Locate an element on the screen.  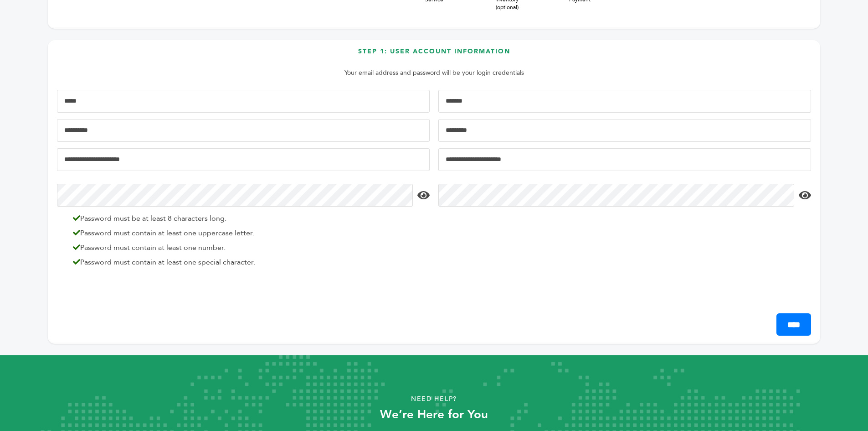
strong: We’re Here for You is located at coordinates (434, 414).